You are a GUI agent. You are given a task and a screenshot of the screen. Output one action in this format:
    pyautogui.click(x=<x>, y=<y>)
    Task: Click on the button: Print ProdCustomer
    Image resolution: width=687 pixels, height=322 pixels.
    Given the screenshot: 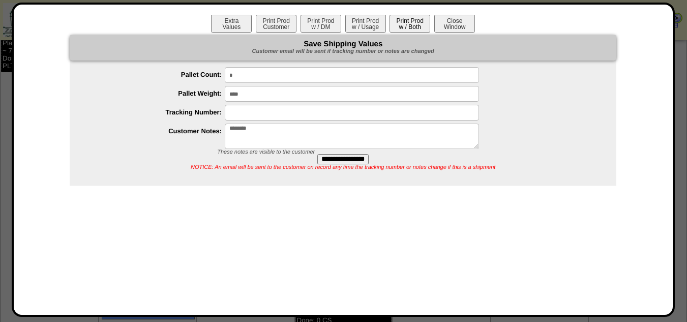 What is the action you would take?
    pyautogui.click(x=276, y=23)
    